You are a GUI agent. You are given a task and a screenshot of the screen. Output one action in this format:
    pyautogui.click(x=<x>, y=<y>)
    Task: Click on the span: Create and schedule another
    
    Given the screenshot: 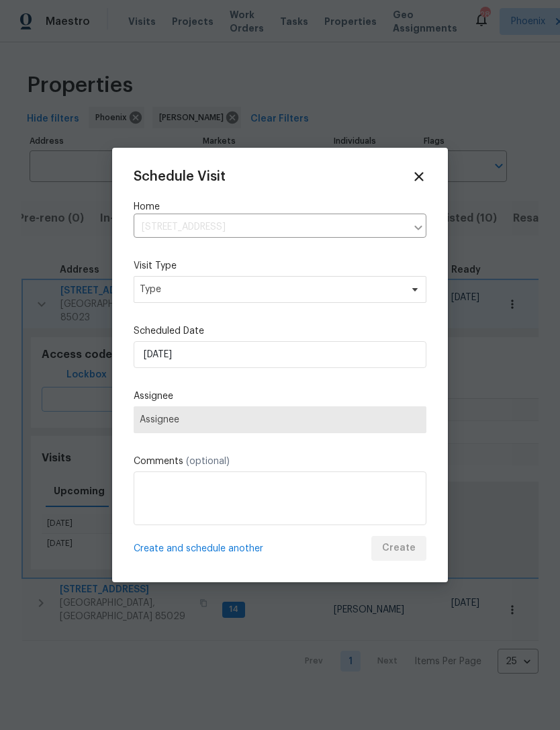 What is the action you would take?
    pyautogui.click(x=198, y=549)
    